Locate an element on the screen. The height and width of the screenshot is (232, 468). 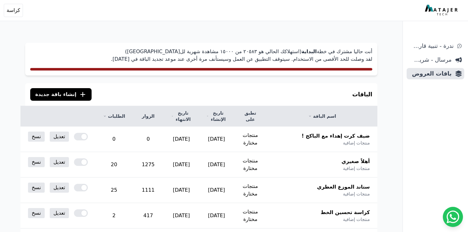
a: الطلبات is located at coordinates (114, 116).